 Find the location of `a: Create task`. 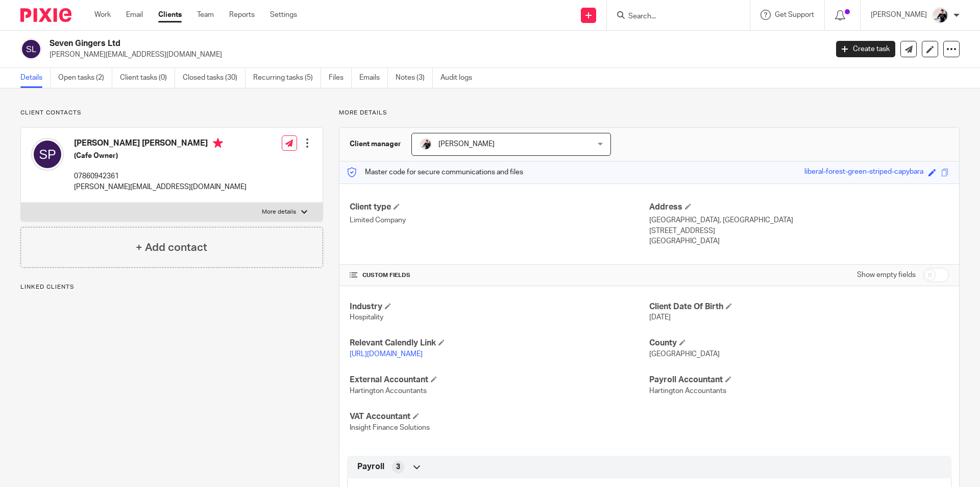

a: Create task is located at coordinates (866, 49).